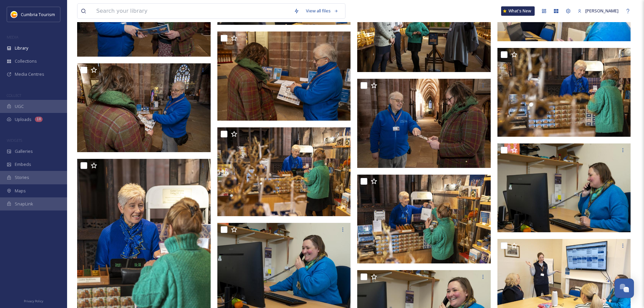 The image size is (644, 308). Describe the element at coordinates (13, 95) in the screenshot. I see `span: COLLECT` at that location.